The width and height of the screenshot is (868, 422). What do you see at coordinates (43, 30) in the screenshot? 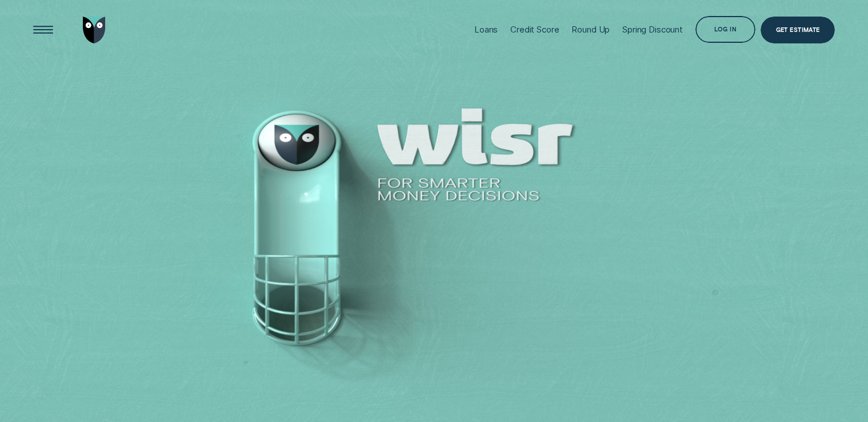
I see `button: Open Menu` at bounding box center [43, 30].